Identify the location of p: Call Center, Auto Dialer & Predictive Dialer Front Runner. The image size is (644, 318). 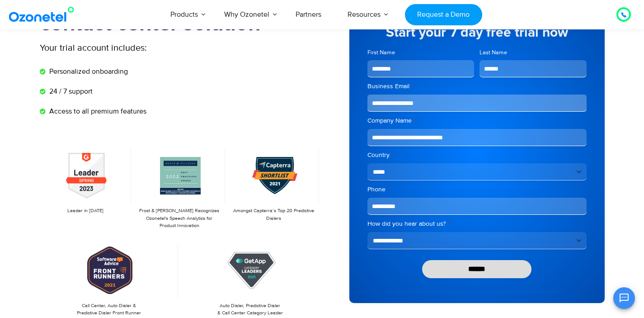
(109, 310).